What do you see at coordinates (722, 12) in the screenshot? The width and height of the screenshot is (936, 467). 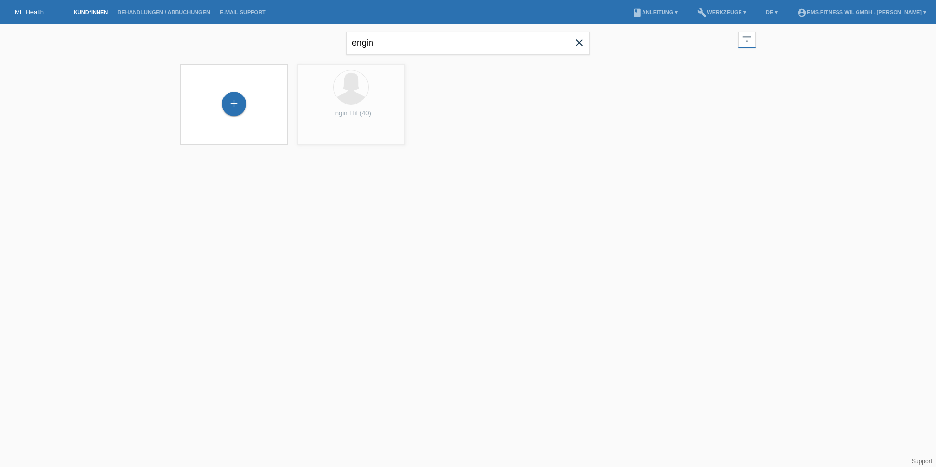 I see `a: buildWerkzeuge ▾` at bounding box center [722, 12].